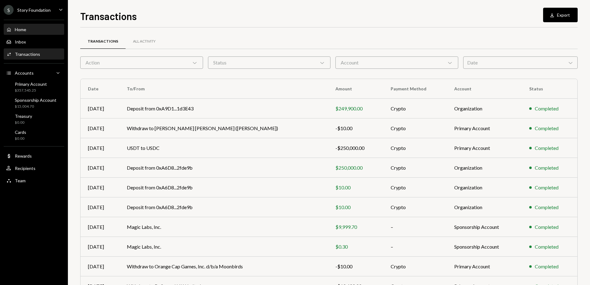 The image size is (590, 285). What do you see at coordinates (34, 181) in the screenshot?
I see `a: Team` at bounding box center [34, 181].